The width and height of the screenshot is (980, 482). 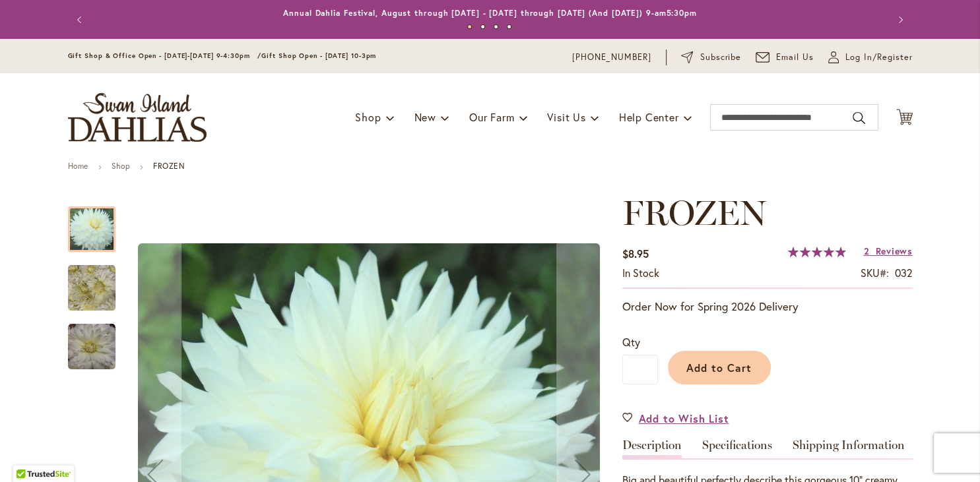 I want to click on span: 2, so click(x=865, y=250).